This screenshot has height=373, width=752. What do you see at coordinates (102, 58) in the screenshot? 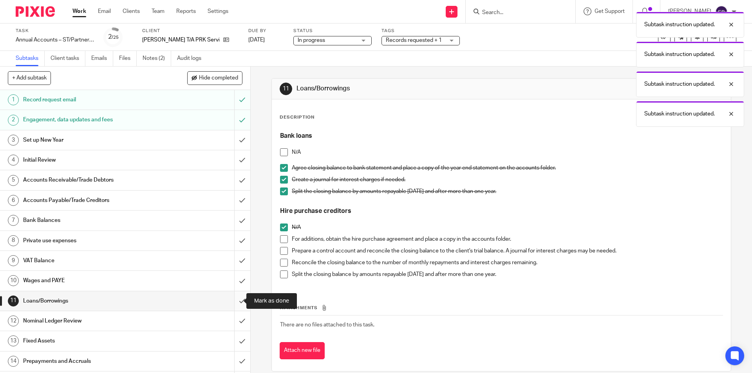
I see `a: Emails` at bounding box center [102, 58].